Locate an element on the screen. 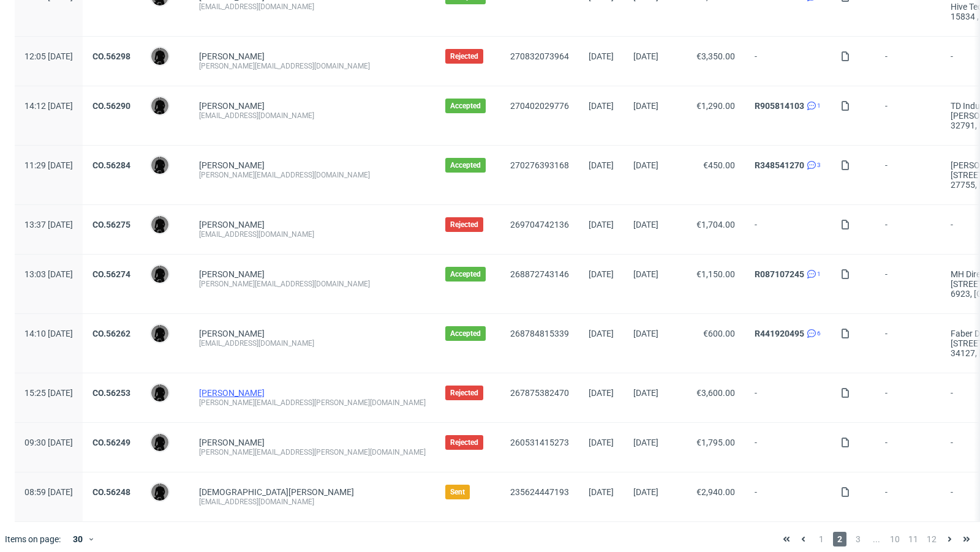 Image resolution: width=980 pixels, height=552 pixels. a: CO.56249 is located at coordinates (112, 443).